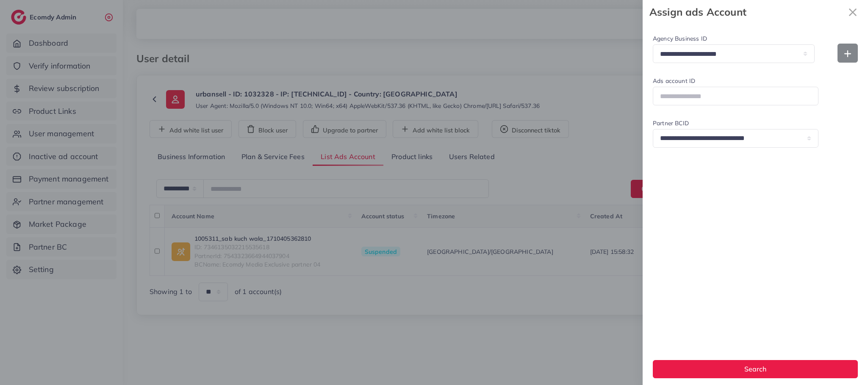 Image resolution: width=868 pixels, height=385 pixels. What do you see at coordinates (736, 123) in the screenshot?
I see `label: Partner BCID` at bounding box center [736, 123].